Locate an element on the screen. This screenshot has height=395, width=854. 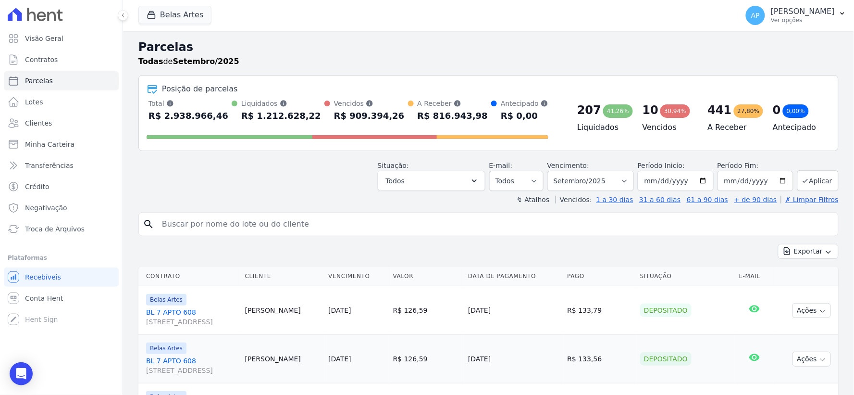
div: 10 is located at coordinates (650, 110).